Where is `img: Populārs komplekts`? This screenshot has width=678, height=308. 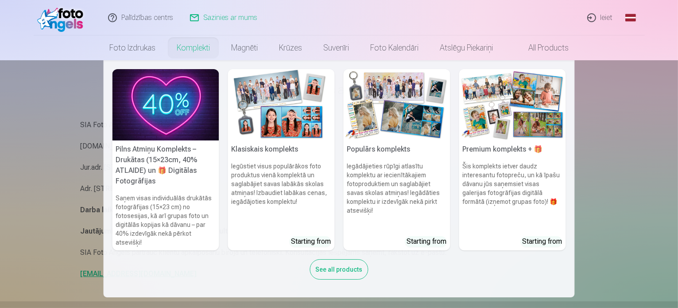
img: Populārs komplekts is located at coordinates (397, 105).